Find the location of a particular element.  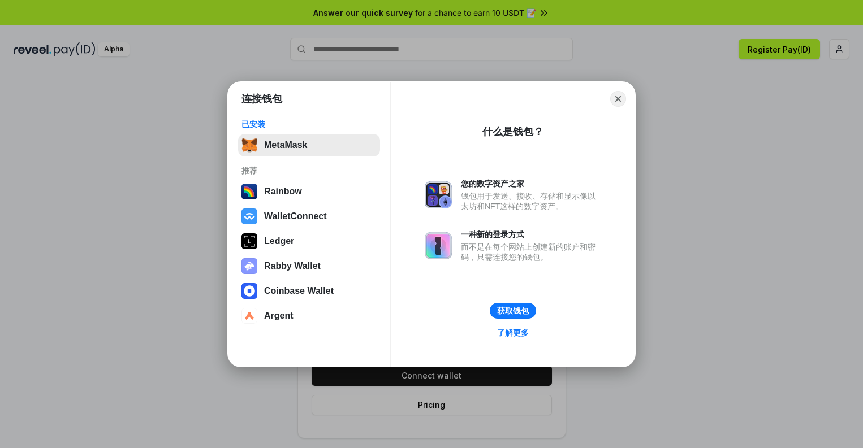

button: WalletConnect is located at coordinates (309, 216).